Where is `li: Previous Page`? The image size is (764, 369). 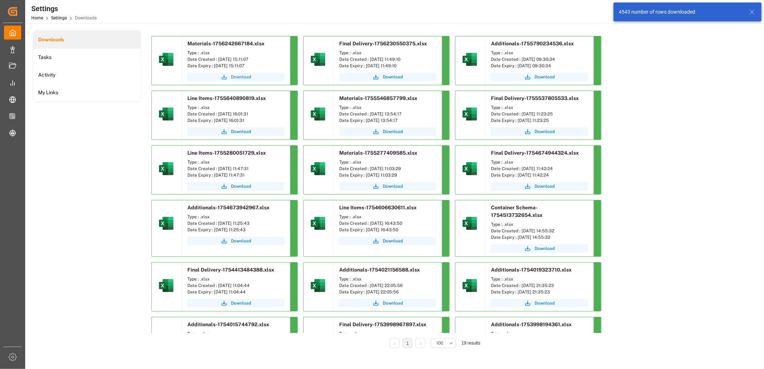 li: Previous Page is located at coordinates (394, 343).